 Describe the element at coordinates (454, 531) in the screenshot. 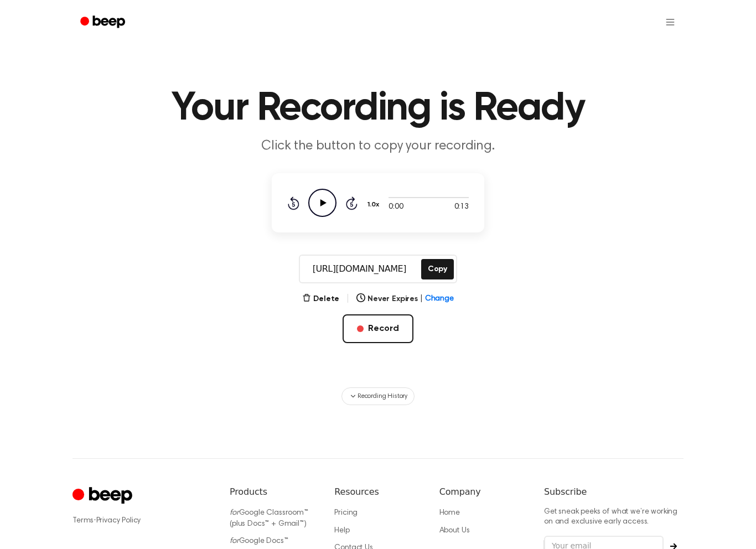

I see `a: About Us` at that location.